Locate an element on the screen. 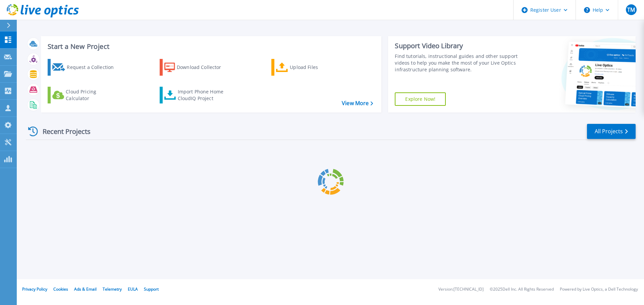 Image resolution: width=644 pixels, height=305 pixels. div: Find tutorials, instructional guides and other support videos to help you make the most of your L... is located at coordinates (458, 63).